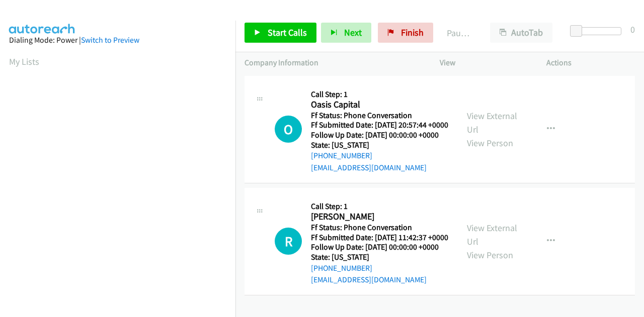  What do you see at coordinates (632, 29) in the screenshot?
I see `div: 0` at bounding box center [632, 29].